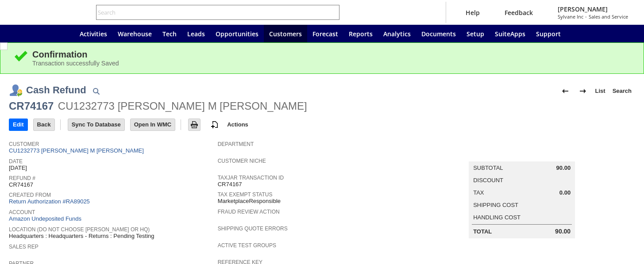 The image size is (644, 264). I want to click on span: Leads, so click(196, 33).